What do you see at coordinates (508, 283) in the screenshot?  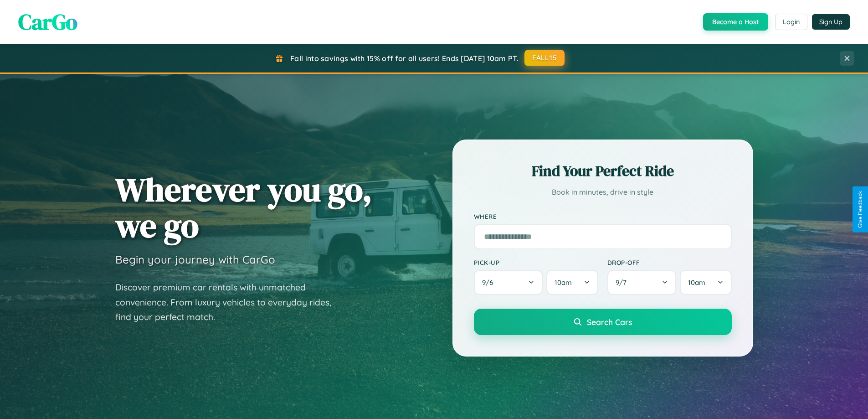 I see `button: 9/6` at bounding box center [508, 283].